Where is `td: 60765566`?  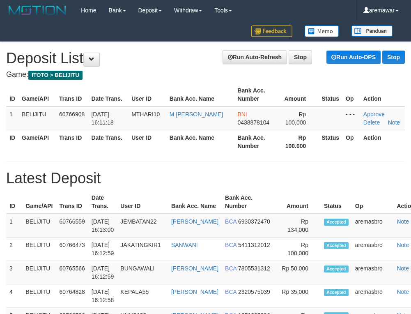 td: 60765566 is located at coordinates (72, 272).